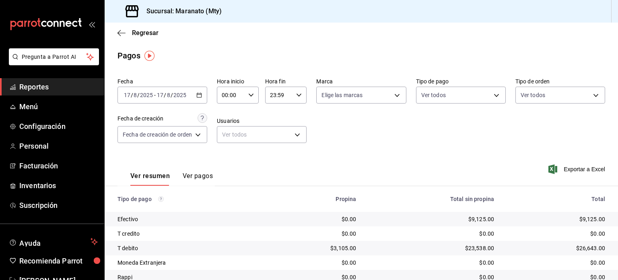 The image size is (618, 280). What do you see at coordinates (161, 199) in the screenshot?
I see `svg: Los pagos realizados con Pay y otras terminales son montos brutos.` at bounding box center [161, 199].